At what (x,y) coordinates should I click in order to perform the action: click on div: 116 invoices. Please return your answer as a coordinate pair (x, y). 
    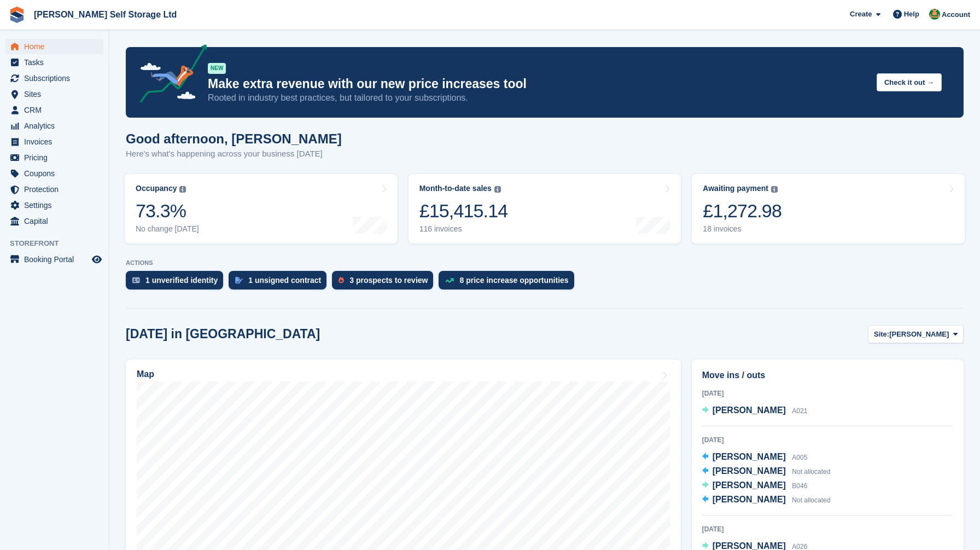
    Looking at the image, I should click on (464, 229).